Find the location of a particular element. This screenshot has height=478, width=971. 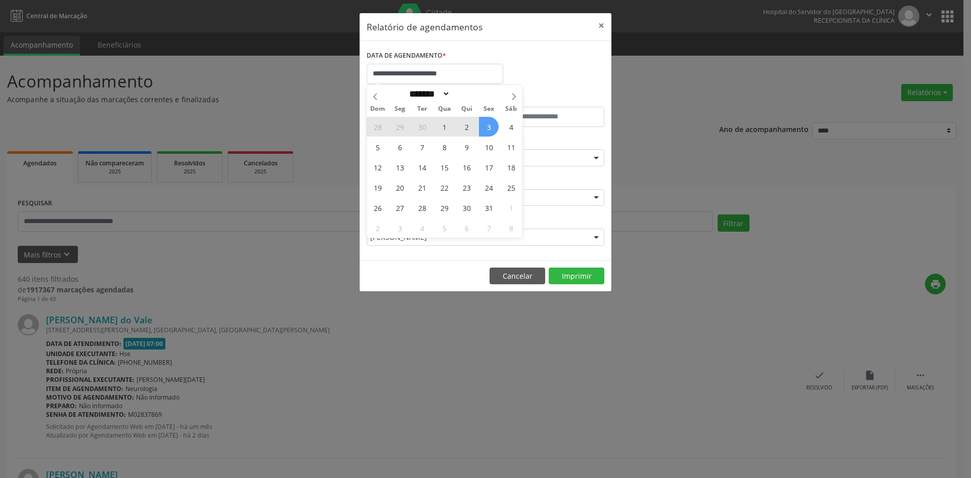

span: Outubro 1, 2025 is located at coordinates (444, 126).